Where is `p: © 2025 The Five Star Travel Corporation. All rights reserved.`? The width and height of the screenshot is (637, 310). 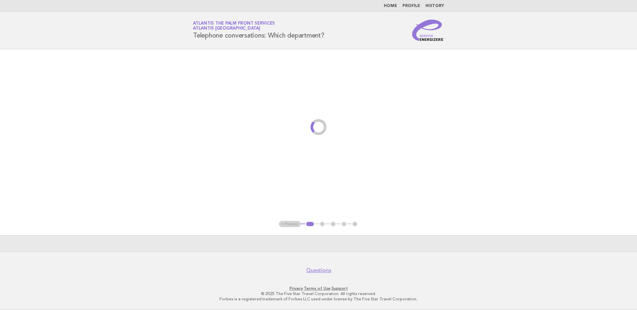 p: © 2025 The Five Star Travel Corporation. All rights reserved. is located at coordinates (318, 294).